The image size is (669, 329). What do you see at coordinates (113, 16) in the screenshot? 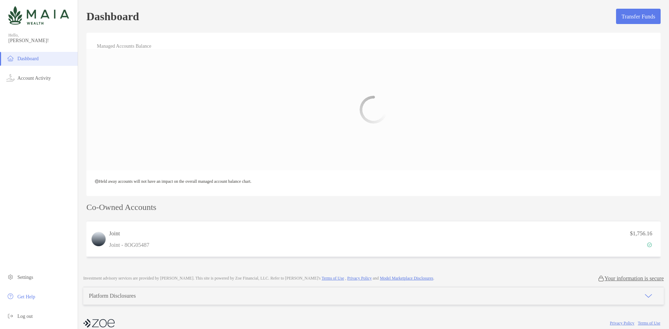
I see `h5: Dashboard` at bounding box center [113, 16].